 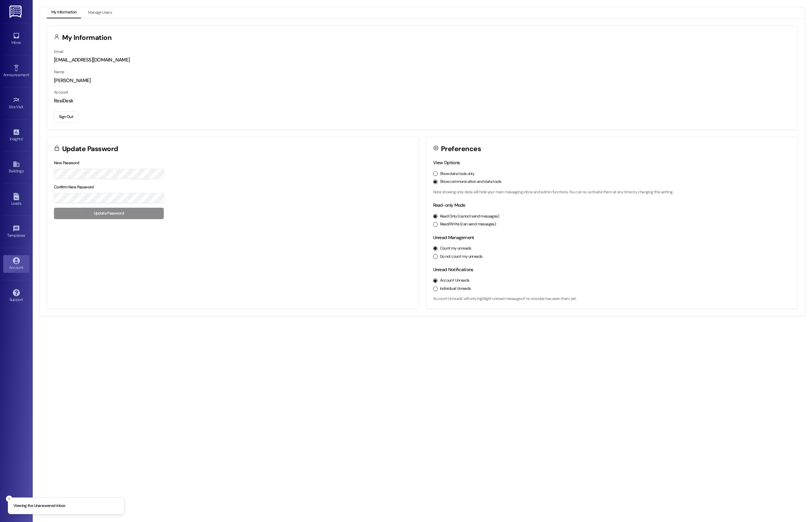 I want to click on label: Read-only Mode, so click(x=449, y=205).